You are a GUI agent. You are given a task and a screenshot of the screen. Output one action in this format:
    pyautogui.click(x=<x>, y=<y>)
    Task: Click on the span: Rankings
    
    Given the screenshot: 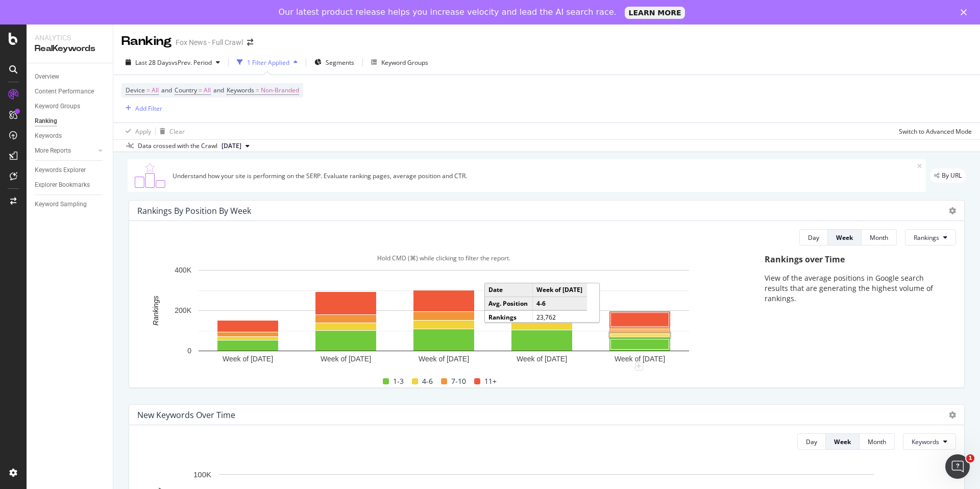 What is the action you would take?
    pyautogui.click(x=927, y=237)
    